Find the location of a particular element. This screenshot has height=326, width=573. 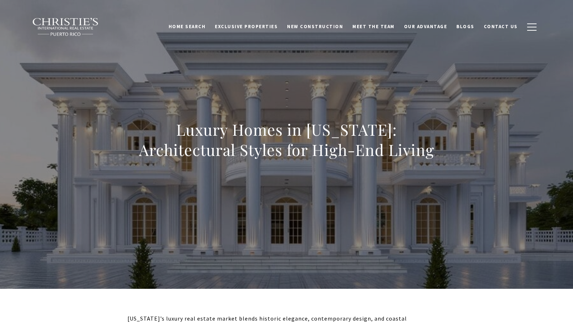

span: Contact Us is located at coordinates (501, 26).